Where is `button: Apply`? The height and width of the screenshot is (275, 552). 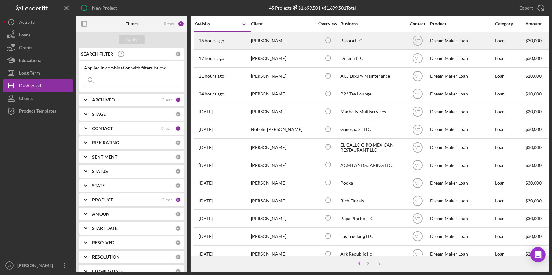 button: Apply is located at coordinates (132, 40).